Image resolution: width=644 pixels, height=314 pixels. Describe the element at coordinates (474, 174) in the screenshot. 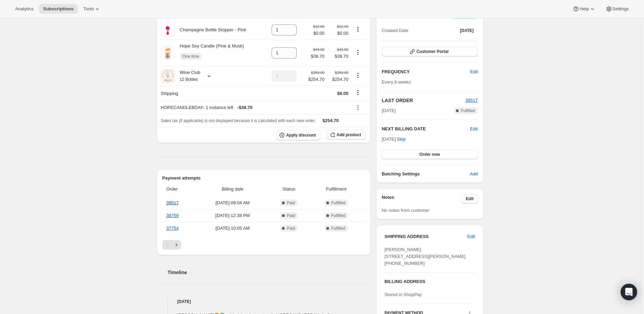

I see `span: Add` at that location.